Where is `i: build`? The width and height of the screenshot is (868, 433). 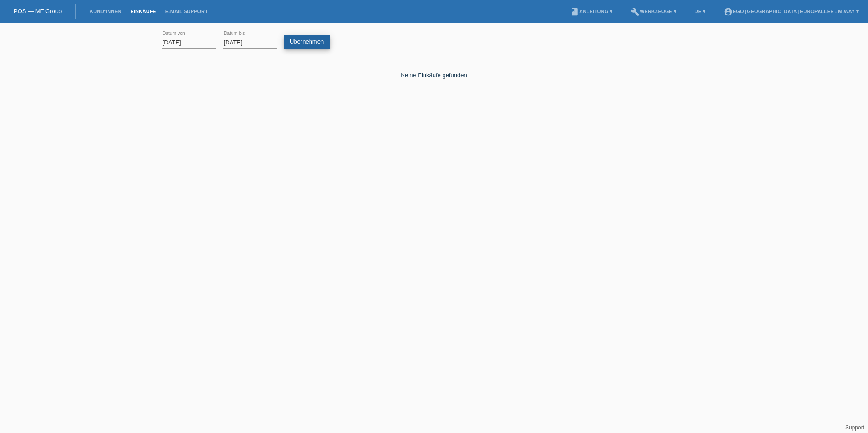 i: build is located at coordinates (635, 12).